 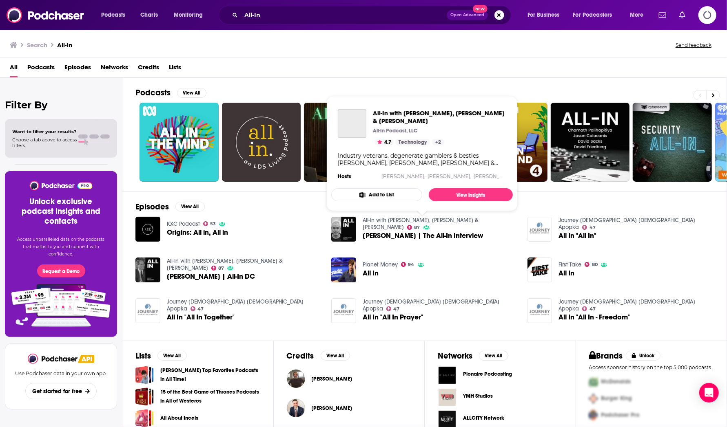 What do you see at coordinates (344, 177) in the screenshot?
I see `h4: Hosts` at bounding box center [344, 177].